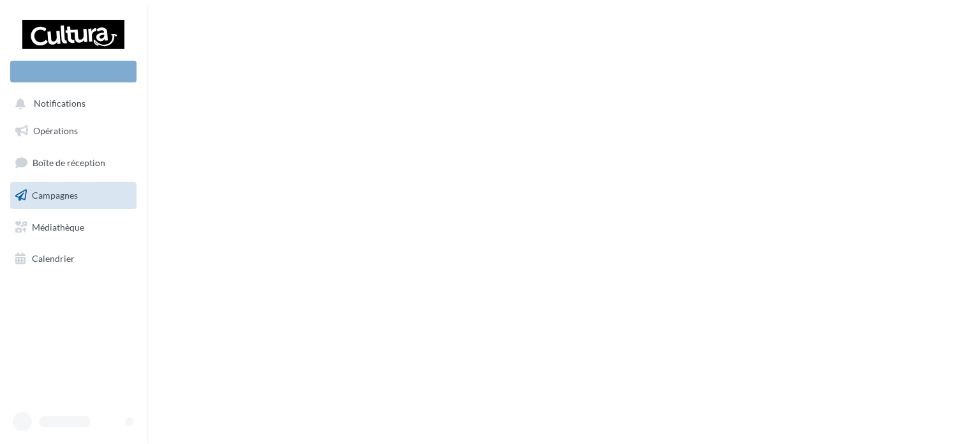 The width and height of the screenshot is (980, 444). Describe the element at coordinates (73, 71) in the screenshot. I see `div: Nouvelle campagne` at that location.